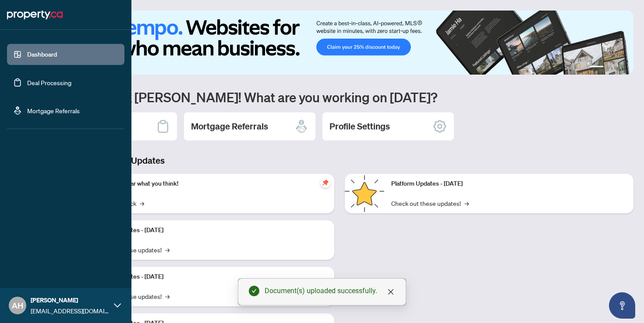  Describe the element at coordinates (391, 291) in the screenshot. I see `span: close` at that location.